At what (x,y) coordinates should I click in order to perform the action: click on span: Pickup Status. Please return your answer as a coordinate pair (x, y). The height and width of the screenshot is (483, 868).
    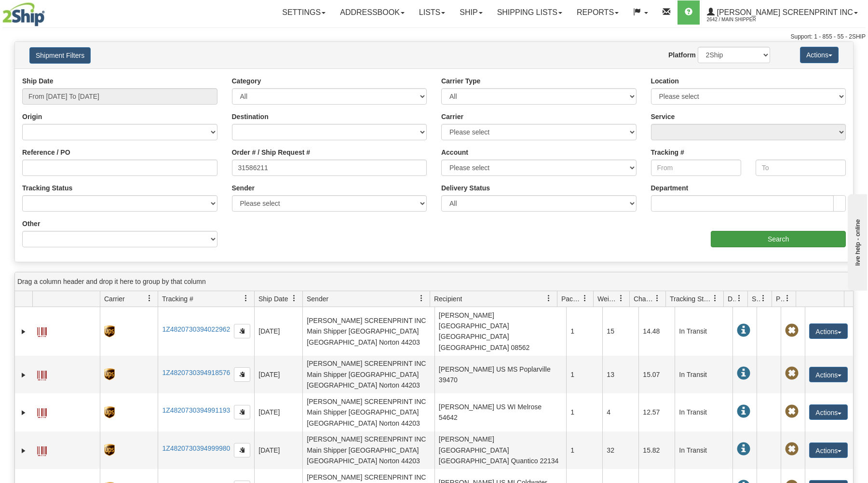
    Looking at the image, I should click on (780, 299).